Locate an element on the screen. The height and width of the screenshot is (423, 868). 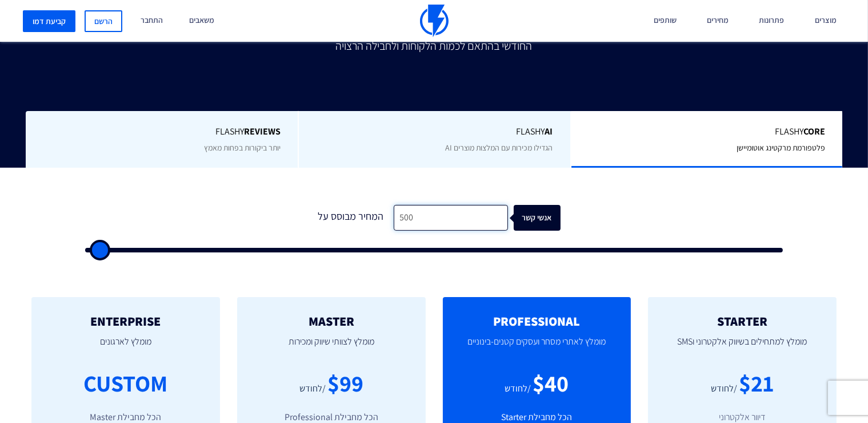
p: מומלץ לארגונים is located at coordinates (125, 347).